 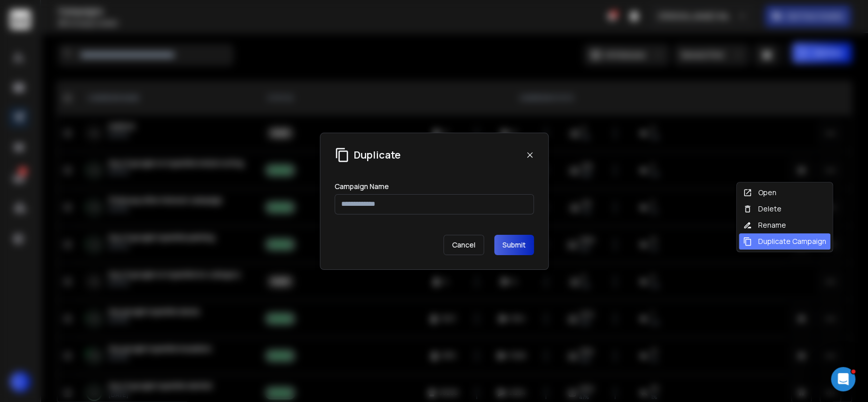 What do you see at coordinates (514, 245) in the screenshot?
I see `button: Submit` at bounding box center [514, 245].